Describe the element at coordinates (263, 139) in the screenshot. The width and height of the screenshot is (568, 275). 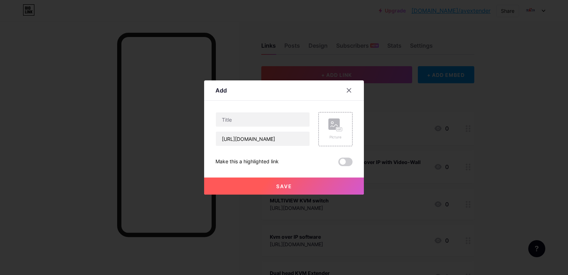
I see `input: URL` at that location.